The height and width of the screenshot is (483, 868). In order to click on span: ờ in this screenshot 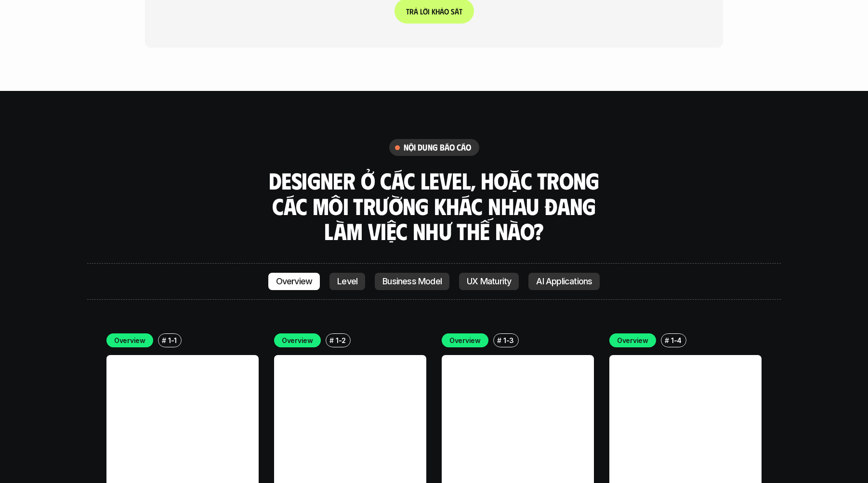, I will do `click(425, 11)`.